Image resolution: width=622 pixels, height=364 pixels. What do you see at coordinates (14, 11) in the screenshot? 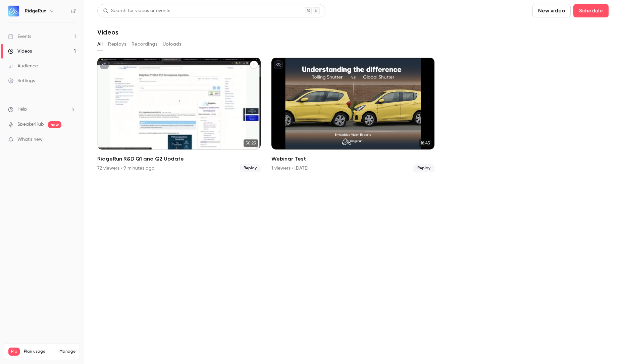
I see `img: RidgeRun` at bounding box center [14, 11].